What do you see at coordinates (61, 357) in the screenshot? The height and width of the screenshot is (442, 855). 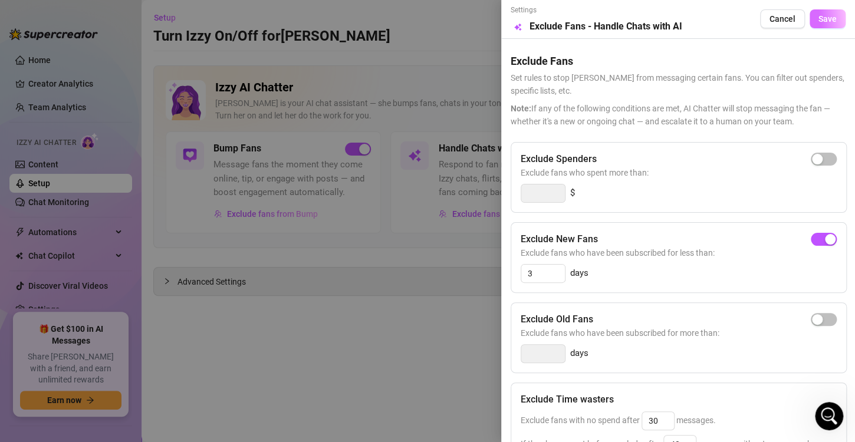 I see `button: Upload attachment` at bounding box center [61, 357].